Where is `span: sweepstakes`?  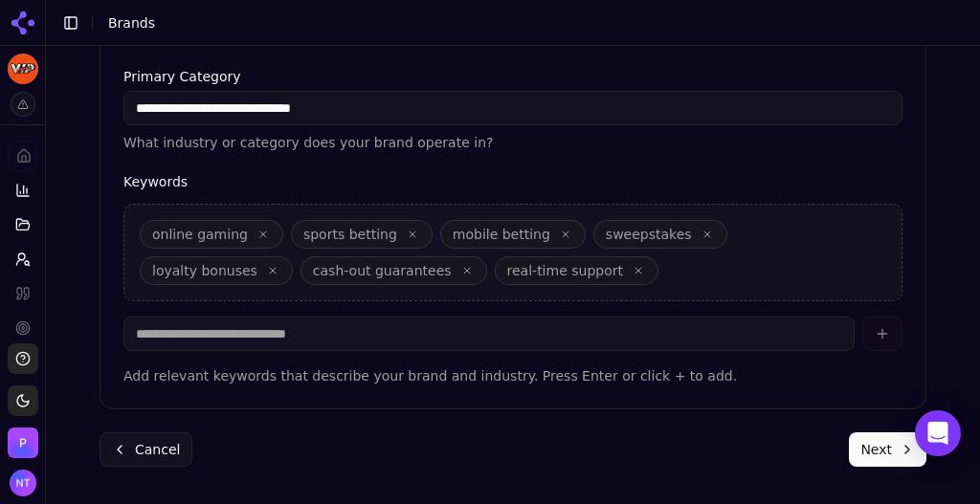
span: sweepstakes is located at coordinates (648, 234).